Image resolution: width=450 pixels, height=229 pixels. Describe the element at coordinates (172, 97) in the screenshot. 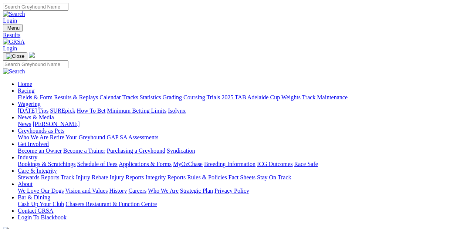

I see `a: Grading` at that location.